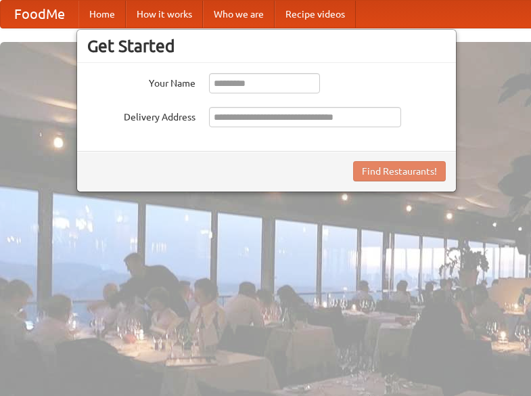  What do you see at coordinates (141, 81) in the screenshot?
I see `label: Your Name` at bounding box center [141, 81].